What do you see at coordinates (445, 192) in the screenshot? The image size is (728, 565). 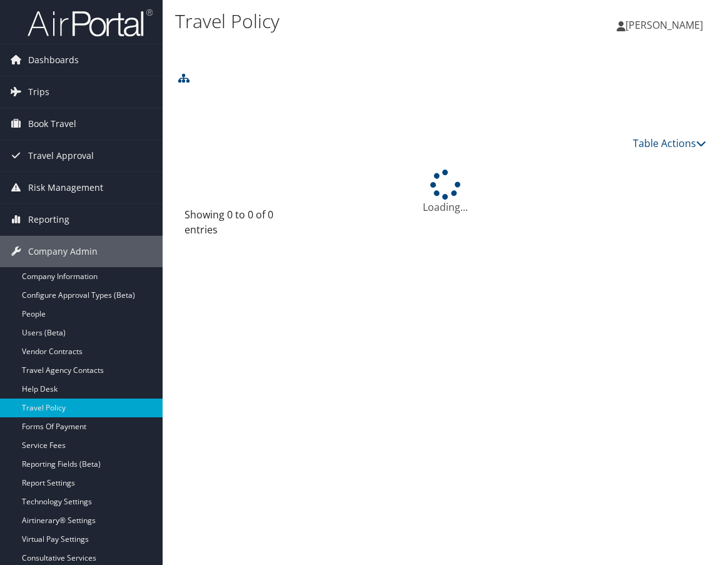 I see `div: Loading...` at bounding box center [445, 192].